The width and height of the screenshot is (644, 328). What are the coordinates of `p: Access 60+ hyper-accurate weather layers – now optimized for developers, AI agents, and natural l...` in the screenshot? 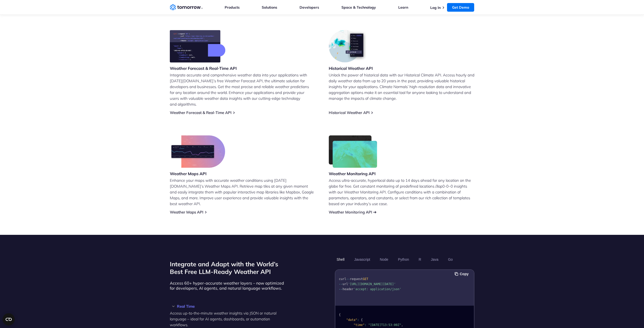 It's located at (228, 286).